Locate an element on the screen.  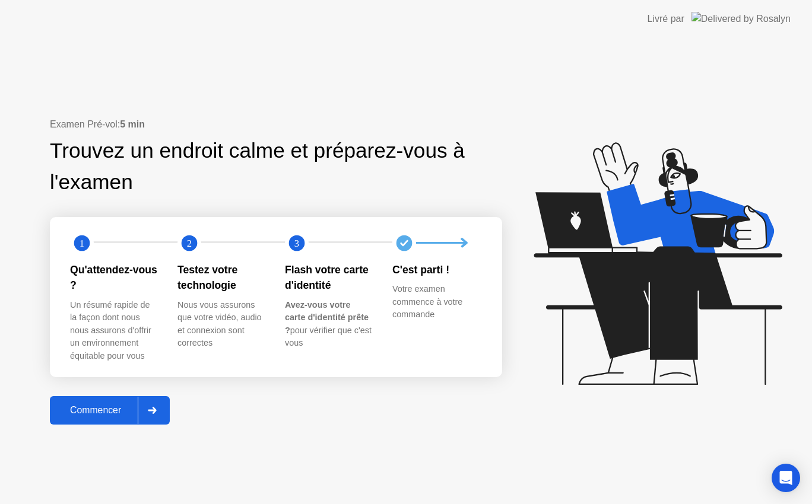
div: Livré par is located at coordinates (666, 19).